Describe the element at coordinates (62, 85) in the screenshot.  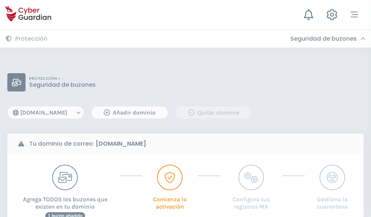
I see `p: Seguridad de buzones` at that location.